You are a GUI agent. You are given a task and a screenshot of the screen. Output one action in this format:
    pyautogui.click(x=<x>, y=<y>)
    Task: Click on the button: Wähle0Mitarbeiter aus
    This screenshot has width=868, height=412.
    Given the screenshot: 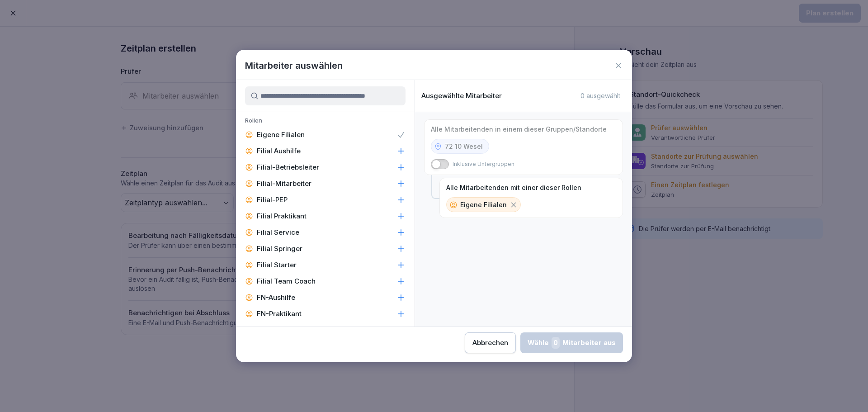 What is the action you would take?
    pyautogui.click(x=571, y=343)
    